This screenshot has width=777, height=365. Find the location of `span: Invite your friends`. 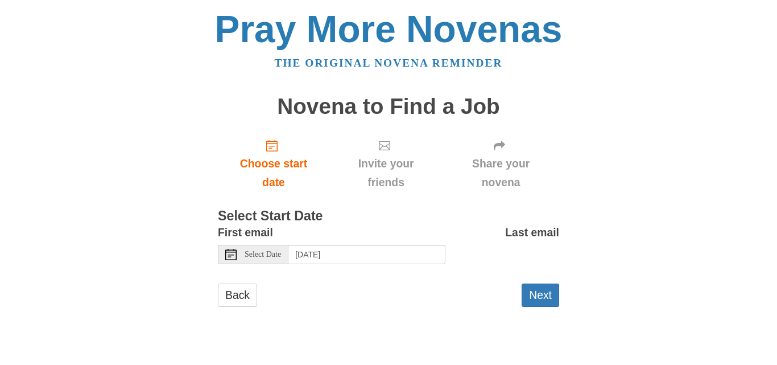

span: Invite your friends is located at coordinates (386, 173).